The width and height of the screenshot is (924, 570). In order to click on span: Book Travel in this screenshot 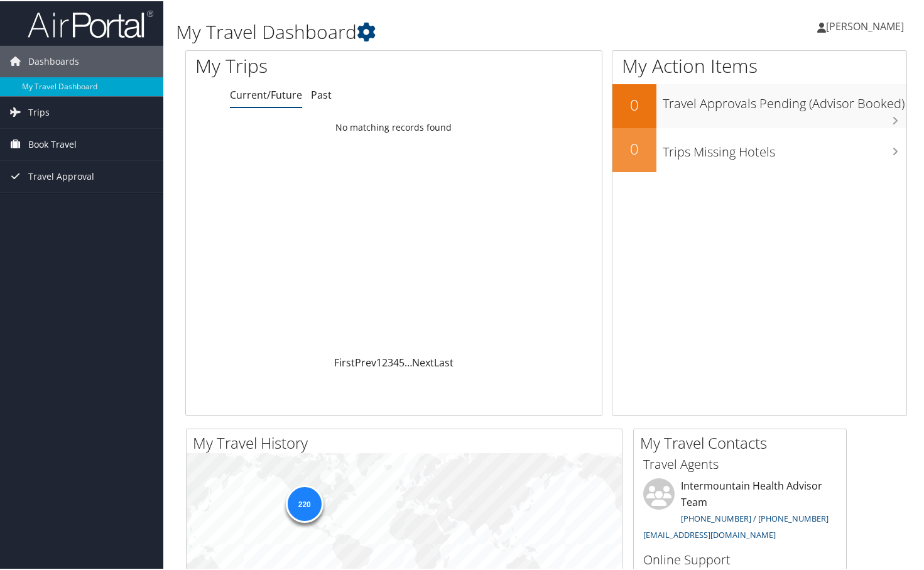, I will do `click(52, 143)`.